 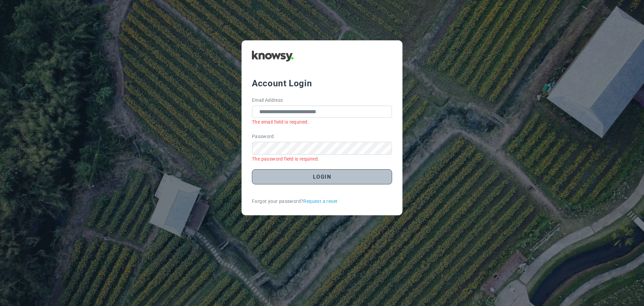 What do you see at coordinates (322, 159) in the screenshot?
I see `div: The password field is required.` at bounding box center [322, 159].